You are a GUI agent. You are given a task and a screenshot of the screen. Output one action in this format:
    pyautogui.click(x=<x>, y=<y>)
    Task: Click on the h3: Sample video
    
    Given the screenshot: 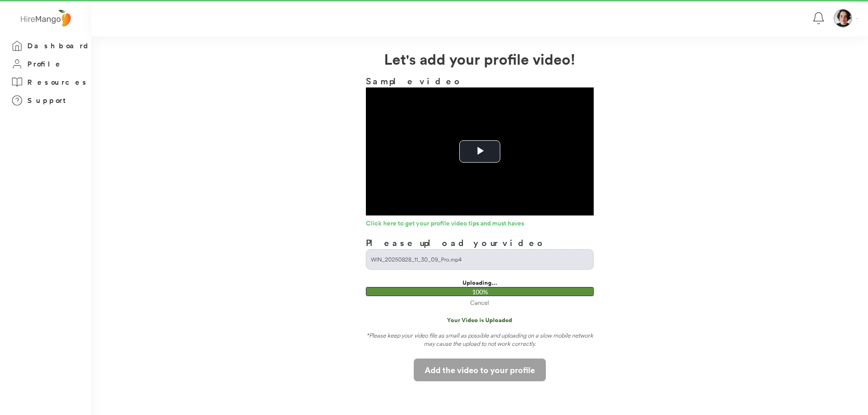 What is the action you would take?
    pyautogui.click(x=480, y=81)
    